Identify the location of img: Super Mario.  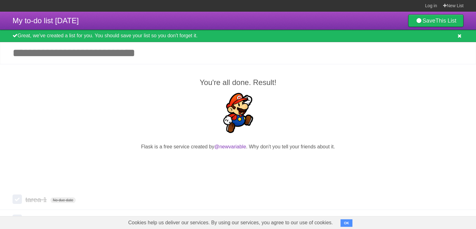
(238, 113).